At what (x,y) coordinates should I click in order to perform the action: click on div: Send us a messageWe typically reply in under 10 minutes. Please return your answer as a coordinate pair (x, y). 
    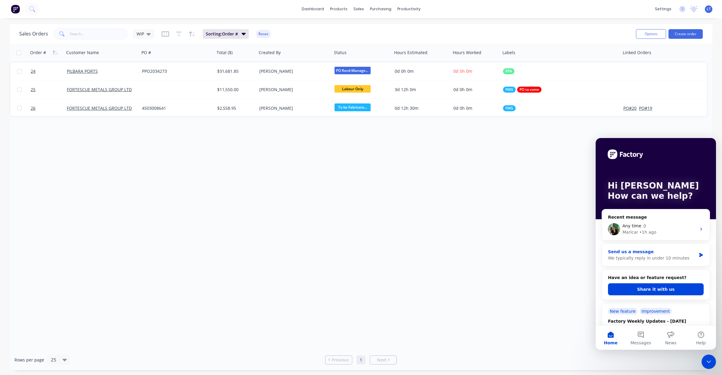
    Looking at the image, I should click on (60, 117).